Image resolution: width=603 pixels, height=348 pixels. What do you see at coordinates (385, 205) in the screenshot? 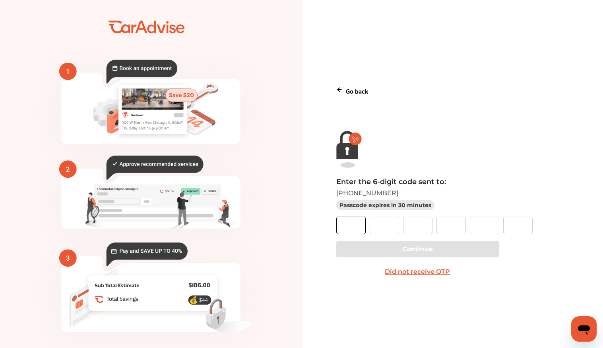
I see `p: Passcode expires in 30 minutes` at bounding box center [385, 205].